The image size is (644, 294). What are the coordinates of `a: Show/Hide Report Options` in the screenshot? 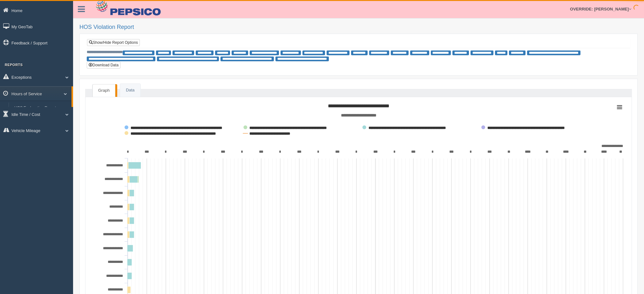 It's located at (114, 42).